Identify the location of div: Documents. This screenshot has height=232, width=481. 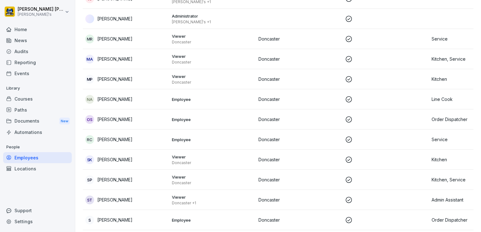
(37, 121).